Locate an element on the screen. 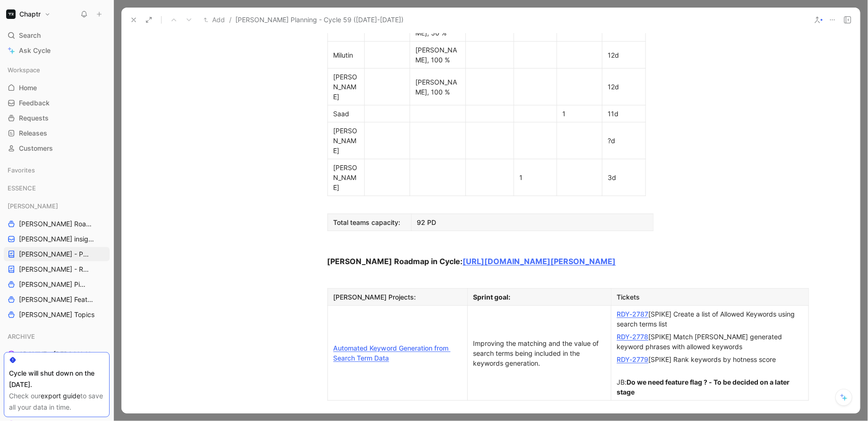 Image resolution: width=868 pixels, height=421 pixels. strong: Sprint goal: is located at coordinates (492, 297).